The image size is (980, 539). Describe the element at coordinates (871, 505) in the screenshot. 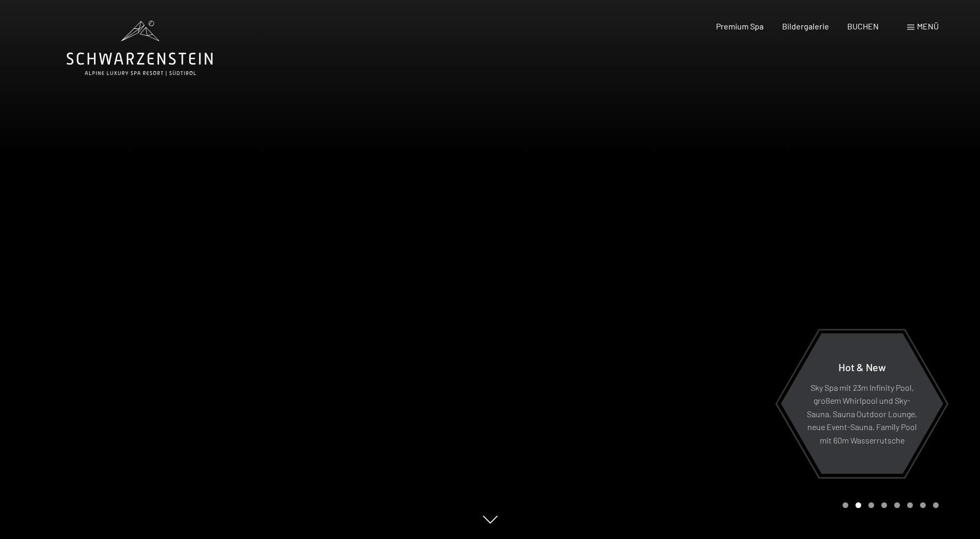

I see `div: Carousel Page 3` at that location.